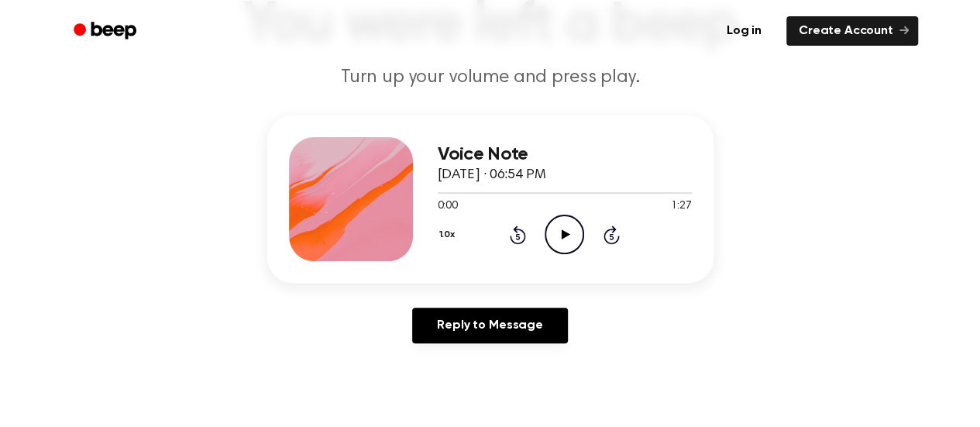 The height and width of the screenshot is (427, 980). Describe the element at coordinates (681, 206) in the screenshot. I see `span: 1:27` at that location.